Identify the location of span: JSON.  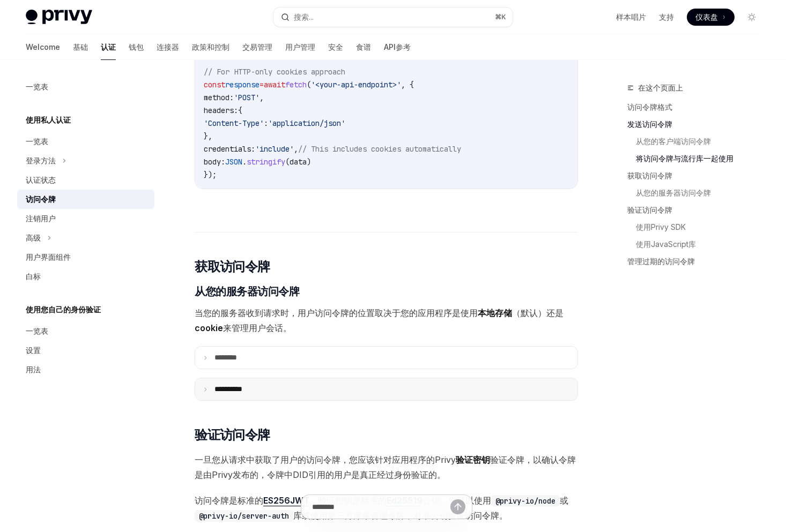
(233, 162).